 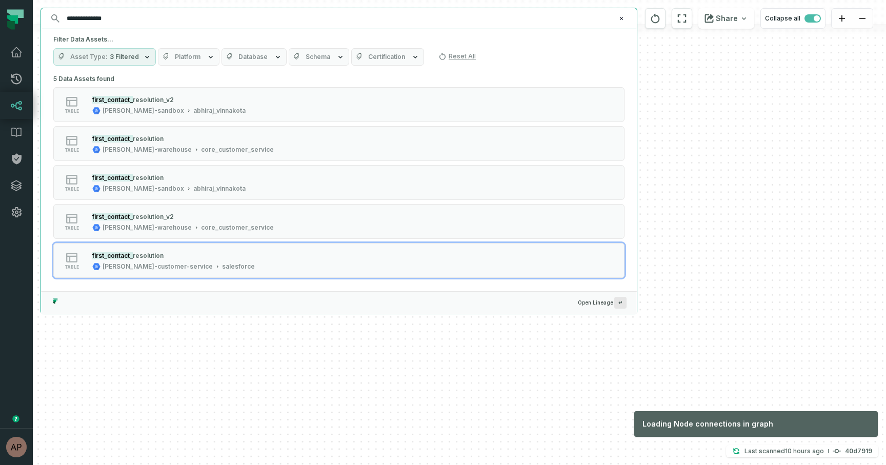 I want to click on span: 3 Filtered, so click(x=124, y=57).